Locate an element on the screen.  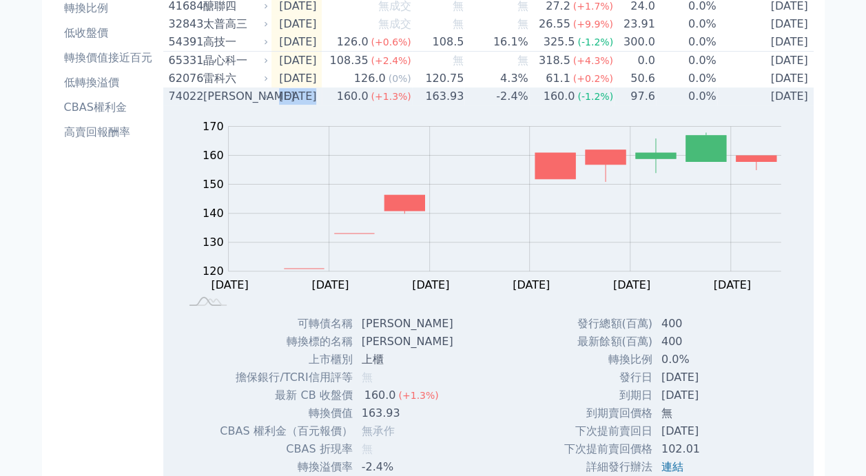
div: 62076 is located at coordinates (184, 79).